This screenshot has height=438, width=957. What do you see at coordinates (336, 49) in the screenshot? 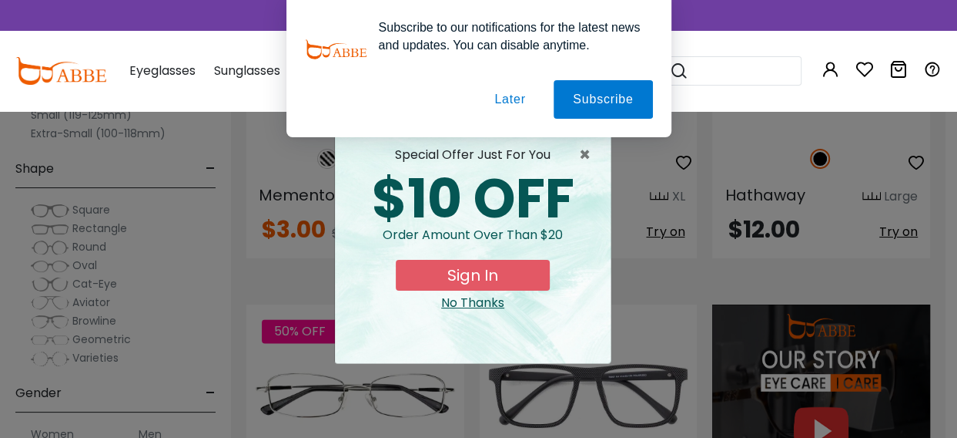
I see `img: notification icon` at bounding box center [336, 49].